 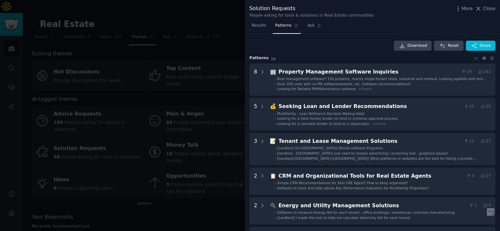 What do you see at coordinates (314, 27) in the screenshot?
I see `a: Ask` at bounding box center [314, 27].